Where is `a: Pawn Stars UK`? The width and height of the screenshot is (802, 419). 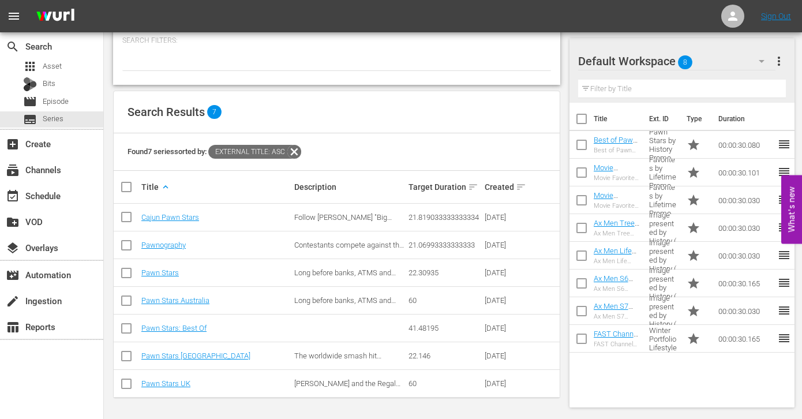 a: Pawn Stars UK is located at coordinates (166, 383).